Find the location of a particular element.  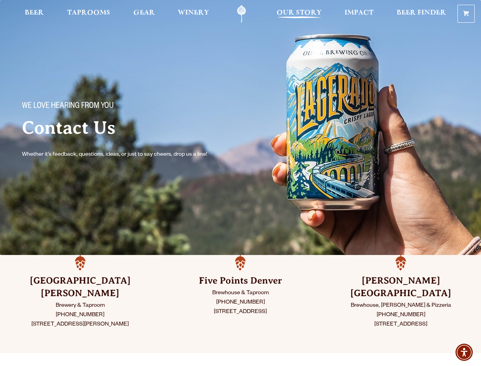

span: Gear is located at coordinates (144, 13).